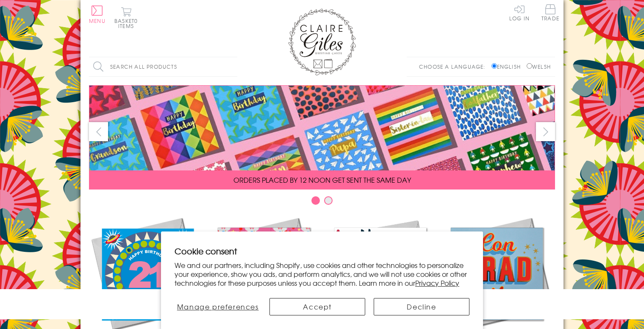 The width and height of the screenshot is (644, 329). What do you see at coordinates (422, 306) in the screenshot?
I see `button: Decline` at bounding box center [422, 306].